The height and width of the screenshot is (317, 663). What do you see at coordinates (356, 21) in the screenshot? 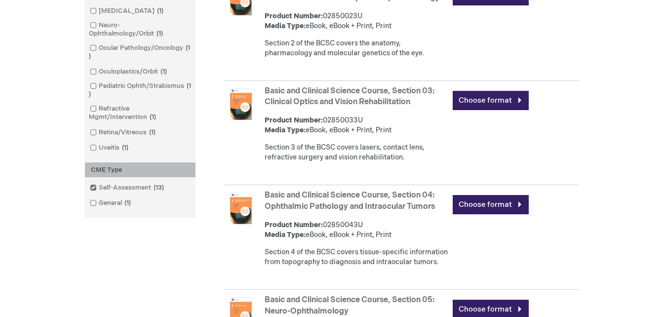
I see `div: 02850023U eBook, eBook + Print, Print` at bounding box center [356, 21].